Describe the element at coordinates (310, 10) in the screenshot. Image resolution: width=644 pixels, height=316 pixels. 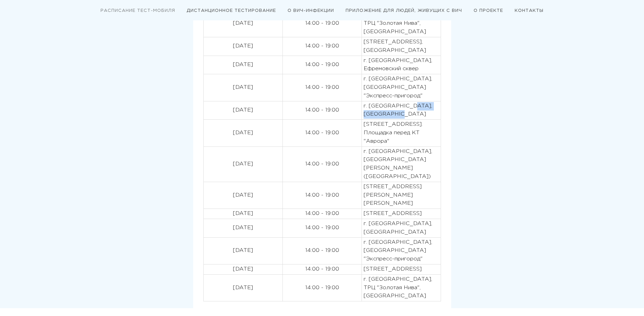
I see `a: О ВИЧ-ИНФЕКЦИИ` at that location.